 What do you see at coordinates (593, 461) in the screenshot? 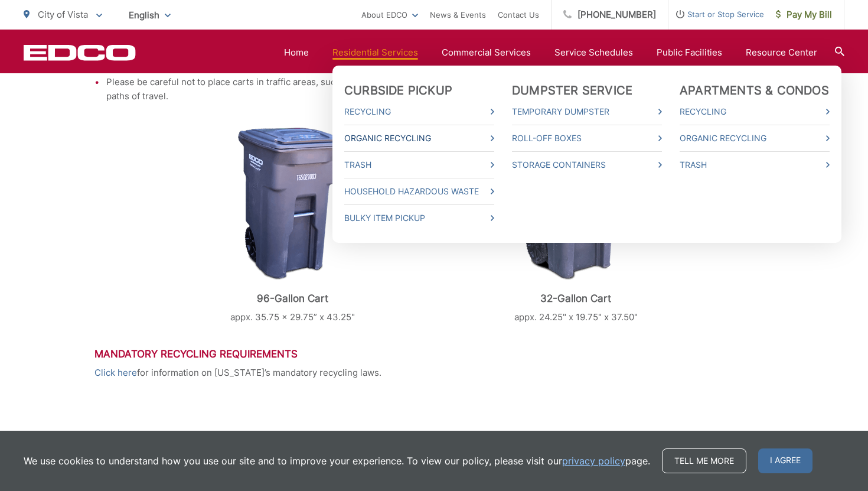
I see `a: privacy policy` at bounding box center [593, 461].